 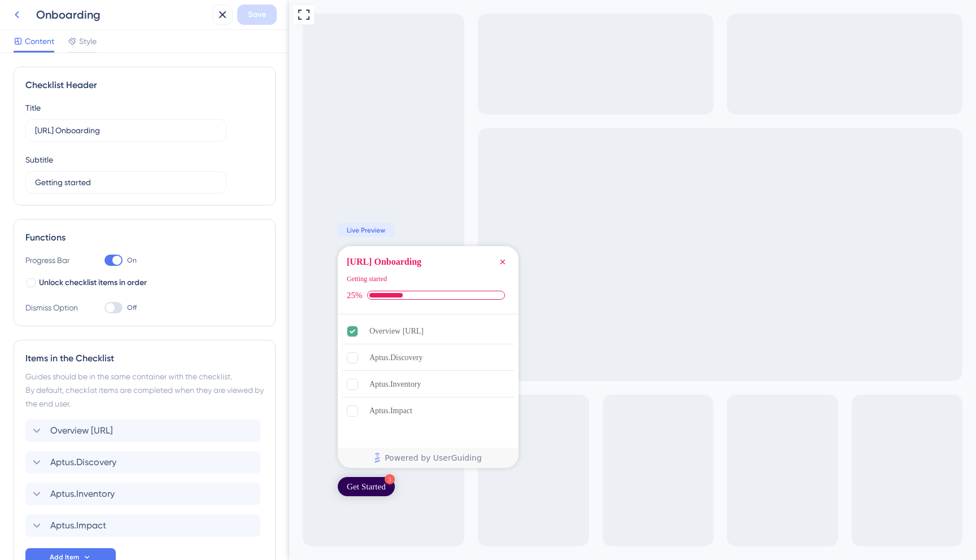 What do you see at coordinates (105, 385) in the screenshot?
I see `div: Aptus.Inventory` at bounding box center [105, 385].